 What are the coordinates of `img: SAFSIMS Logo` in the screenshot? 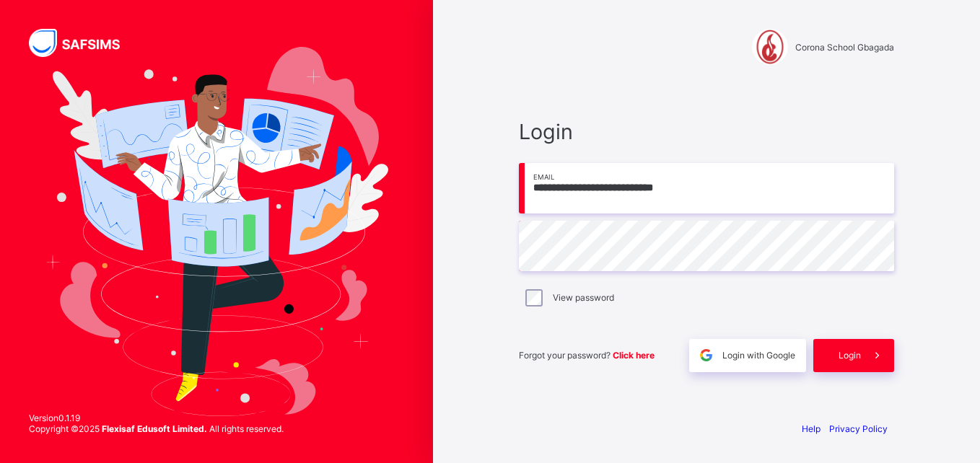 It's located at (83, 43).